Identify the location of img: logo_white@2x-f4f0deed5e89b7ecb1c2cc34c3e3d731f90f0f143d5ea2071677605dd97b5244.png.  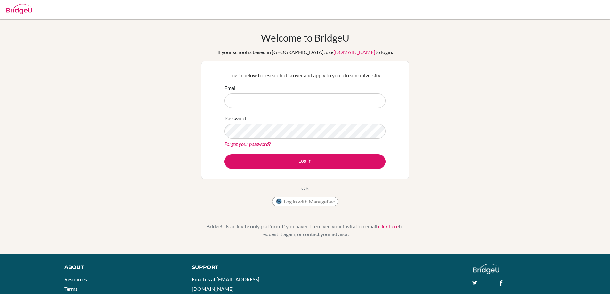
(486, 269).